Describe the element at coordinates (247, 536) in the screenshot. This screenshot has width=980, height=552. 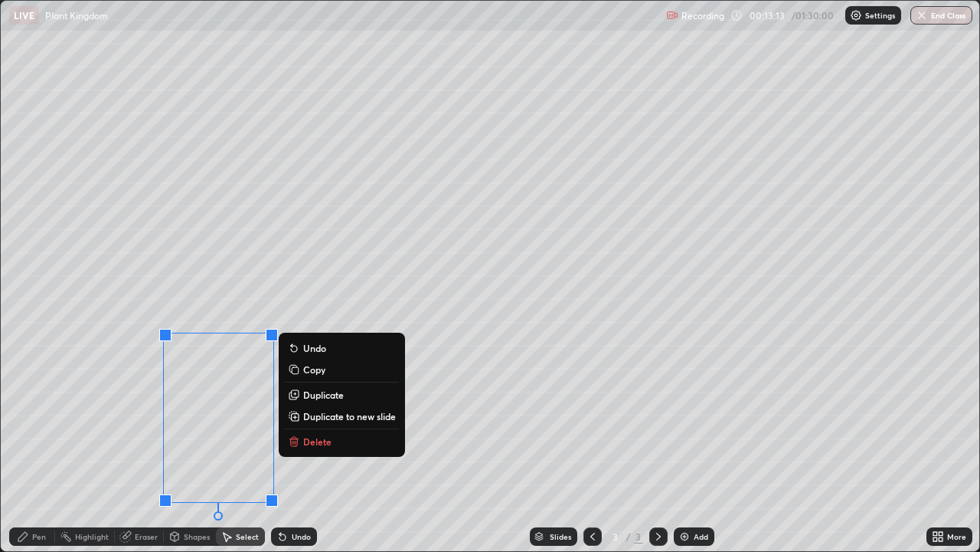
I see `div: Select` at that location.